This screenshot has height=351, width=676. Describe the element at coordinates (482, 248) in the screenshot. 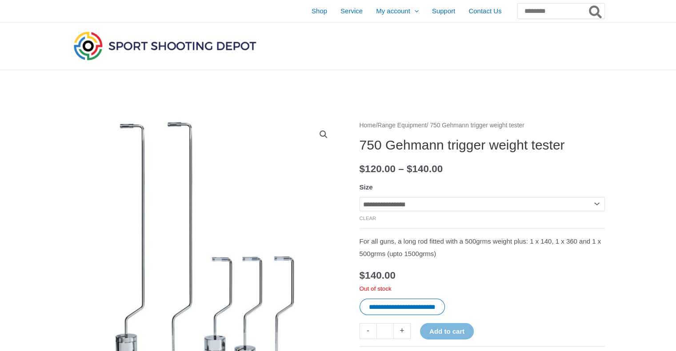

I see `p: For all guns, a long rod fitted with a 500grms weight plus: 1 x 140, 1 x 360 and 1 x 500grms (upt...` at that location.